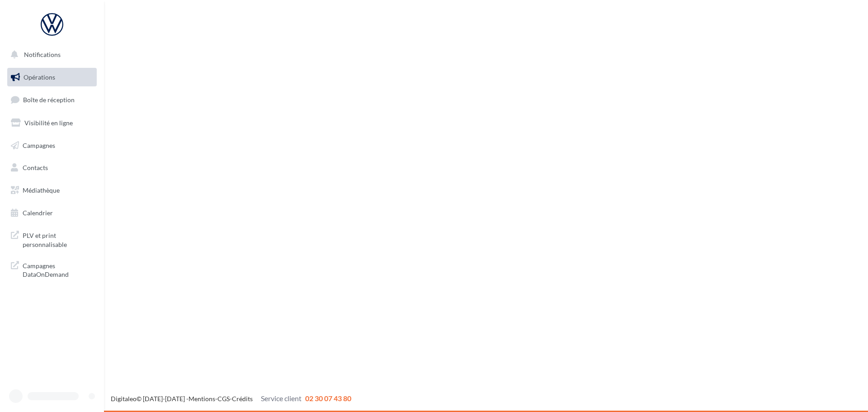 This screenshot has width=868, height=412. What do you see at coordinates (52, 99) in the screenshot?
I see `a: Boîte de réception` at bounding box center [52, 99].